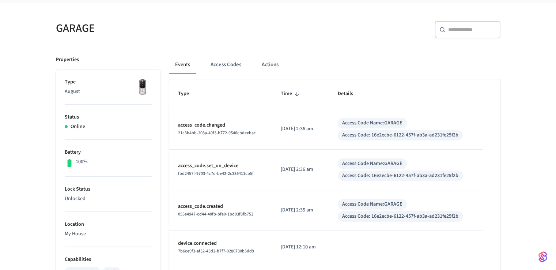  I want to click on p: Type, so click(108, 82).